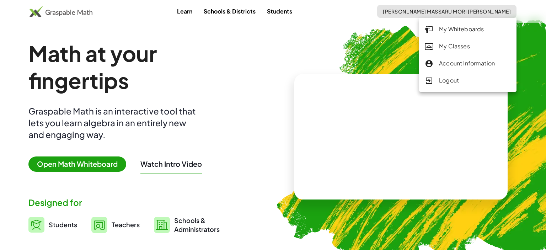 Image resolution: width=546 pixels, height=250 pixels. What do you see at coordinates (467, 29) in the screenshot?
I see `a: My Whiteboards` at bounding box center [467, 29].